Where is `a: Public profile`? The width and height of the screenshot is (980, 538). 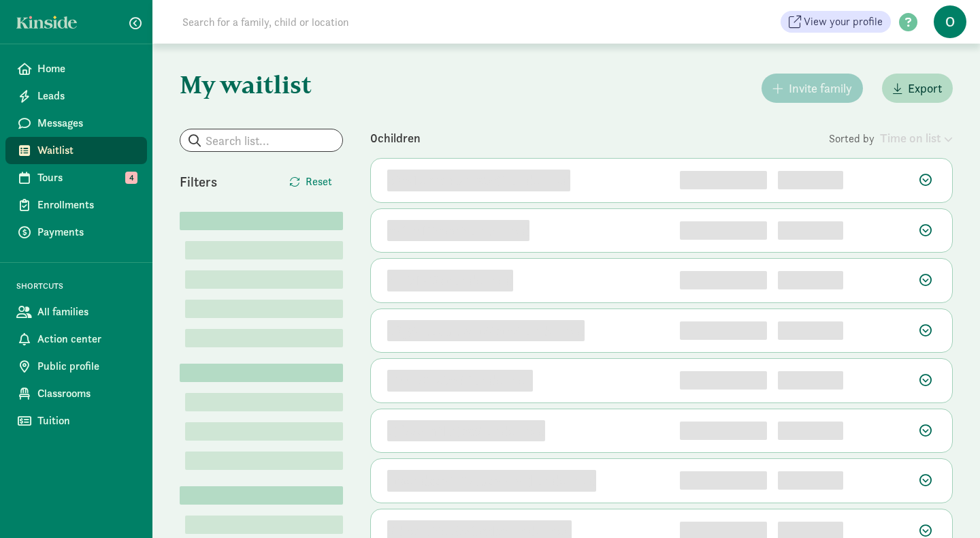 a: Public profile is located at coordinates (76, 366).